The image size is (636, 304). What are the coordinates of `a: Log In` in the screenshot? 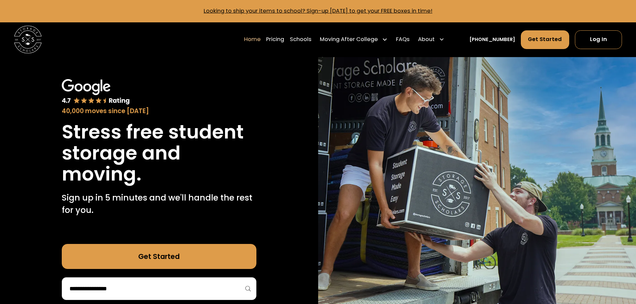 It's located at (598, 40).